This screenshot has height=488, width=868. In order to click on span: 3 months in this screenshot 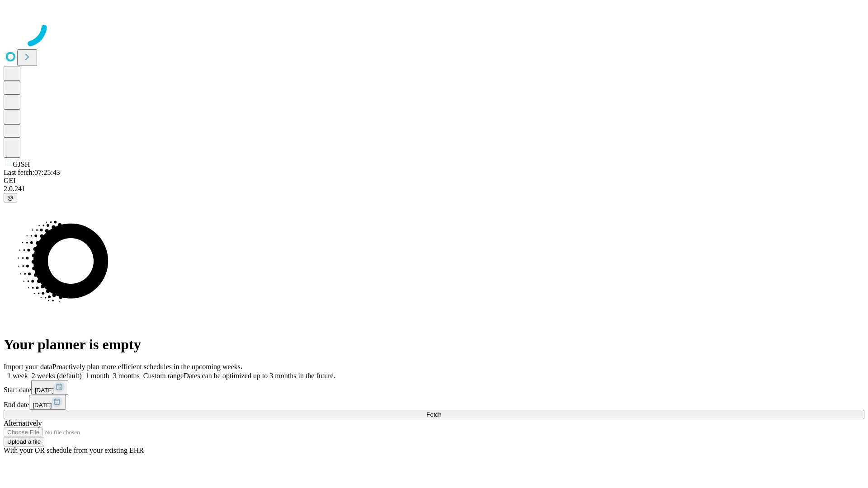, I will do `click(126, 375)`.